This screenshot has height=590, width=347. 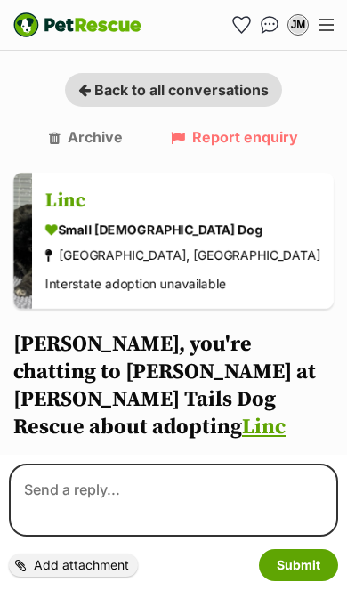 What do you see at coordinates (22, 240) in the screenshot?
I see `img: Linc` at bounding box center [22, 240].